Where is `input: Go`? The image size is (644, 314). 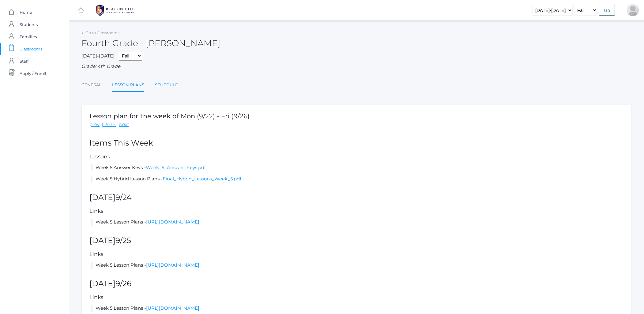 input: Go is located at coordinates (607, 10).